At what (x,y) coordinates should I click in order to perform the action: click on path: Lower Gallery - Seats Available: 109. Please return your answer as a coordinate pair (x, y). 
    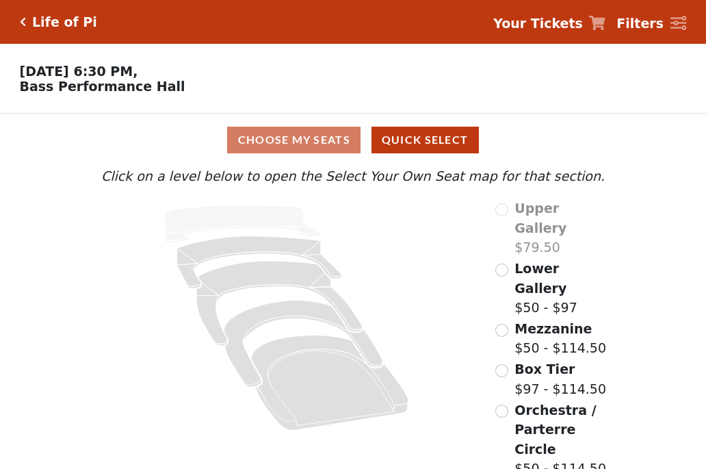
    Looking at the image, I should click on (259, 262).